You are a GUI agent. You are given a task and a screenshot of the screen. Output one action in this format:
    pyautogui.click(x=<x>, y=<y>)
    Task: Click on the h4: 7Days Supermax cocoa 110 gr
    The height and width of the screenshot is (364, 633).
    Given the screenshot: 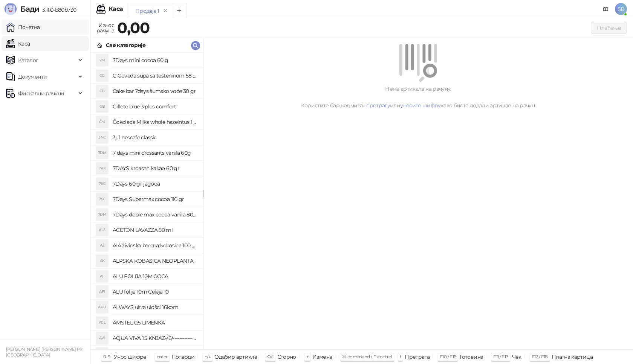 What is the action you would take?
    pyautogui.click(x=155, y=199)
    